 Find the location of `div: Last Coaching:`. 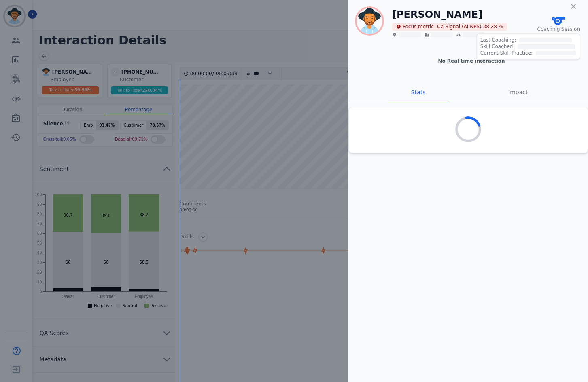

div: Last Coaching: is located at coordinates (528, 40).